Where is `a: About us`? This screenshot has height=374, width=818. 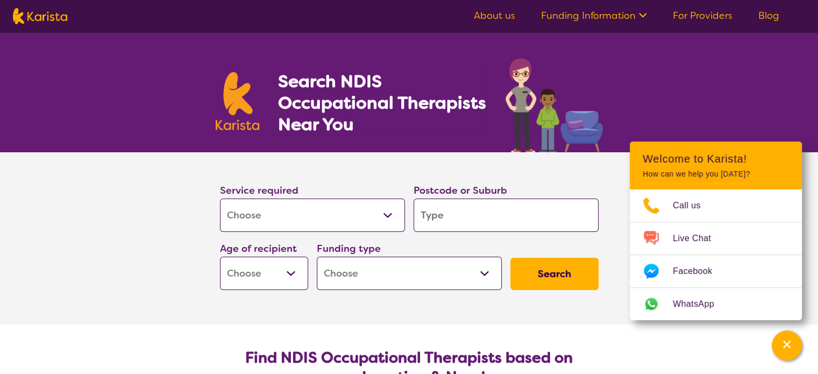
a: About us is located at coordinates (494, 16).